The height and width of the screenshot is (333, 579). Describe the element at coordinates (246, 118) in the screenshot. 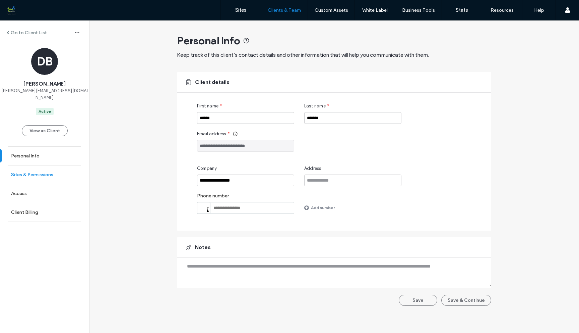

I see `input: First name` at that location.